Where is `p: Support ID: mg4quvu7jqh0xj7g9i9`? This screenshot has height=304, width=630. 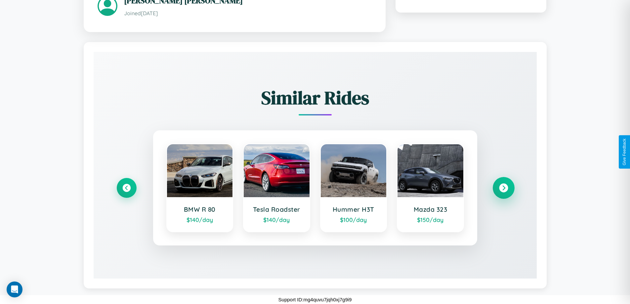 p: Support ID: mg4quvu7jqh0xj7g9i9 is located at coordinates (315, 299).